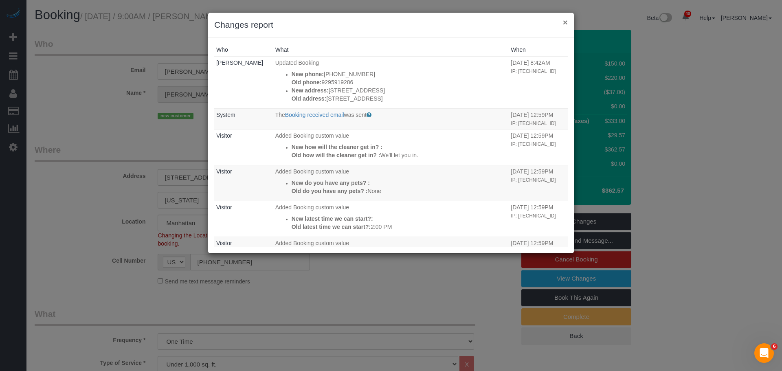  I want to click on a: System, so click(226, 115).